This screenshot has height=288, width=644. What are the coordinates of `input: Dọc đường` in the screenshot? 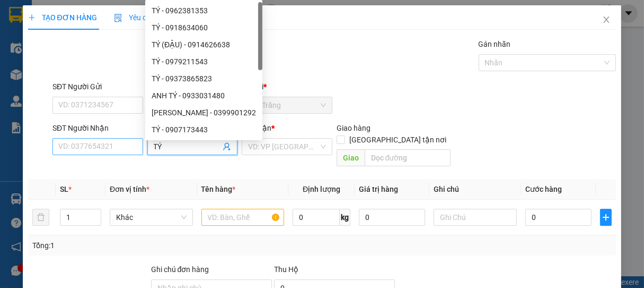 It's located at (408, 158).